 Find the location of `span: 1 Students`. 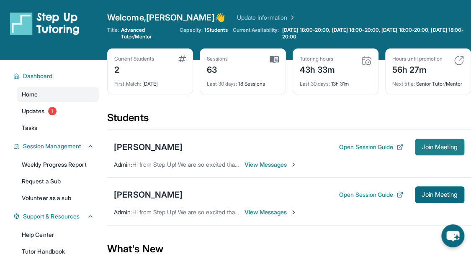

span: 1 Students is located at coordinates (216, 30).